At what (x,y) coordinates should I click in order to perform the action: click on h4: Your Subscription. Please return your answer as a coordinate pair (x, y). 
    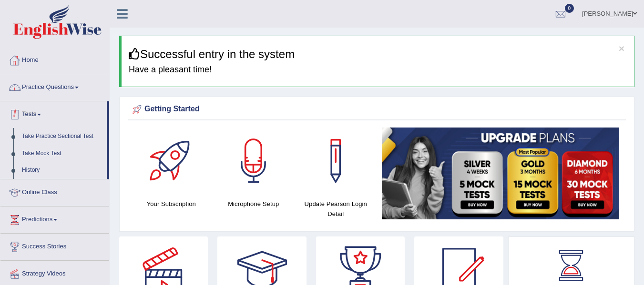
    Looking at the image, I should click on (171, 204).